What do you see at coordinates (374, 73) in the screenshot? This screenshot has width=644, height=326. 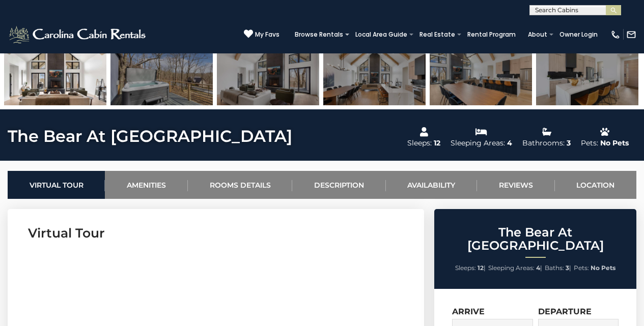 I see `img: 166099336` at bounding box center [374, 73].